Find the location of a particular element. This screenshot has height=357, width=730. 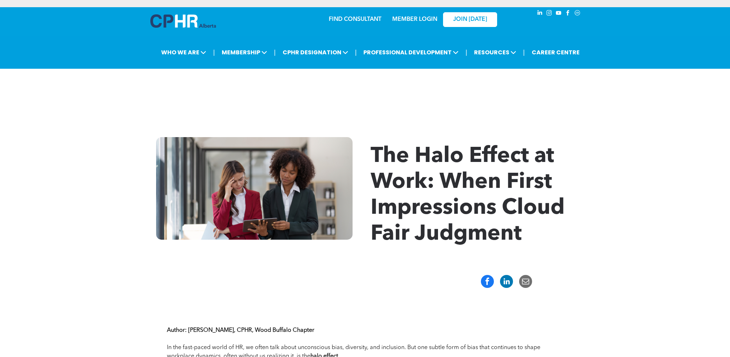

span: RESOURCES is located at coordinates (495, 52).